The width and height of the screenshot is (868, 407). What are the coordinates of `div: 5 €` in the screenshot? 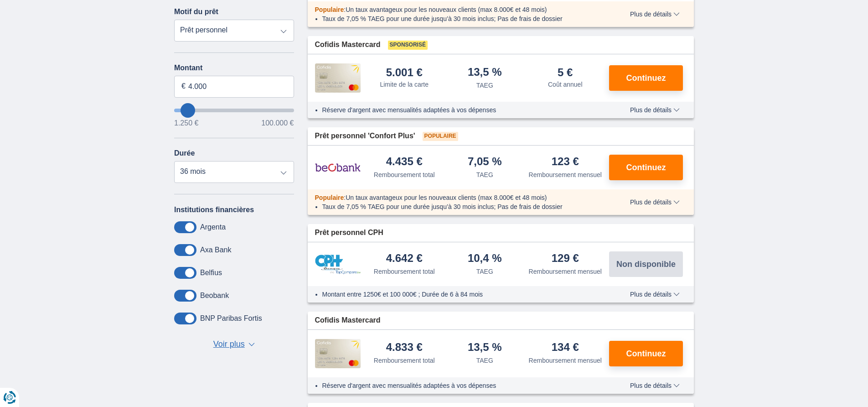 It's located at (565, 73).